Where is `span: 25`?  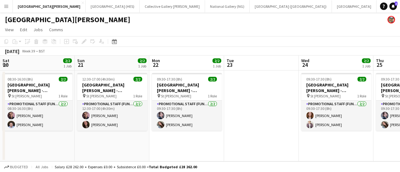
span: 25 is located at coordinates (379, 65).